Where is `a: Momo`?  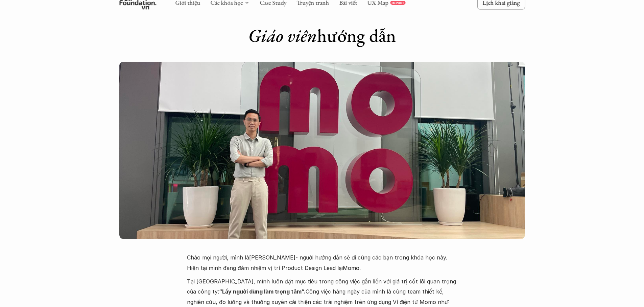
a: Momo is located at coordinates (351, 268).